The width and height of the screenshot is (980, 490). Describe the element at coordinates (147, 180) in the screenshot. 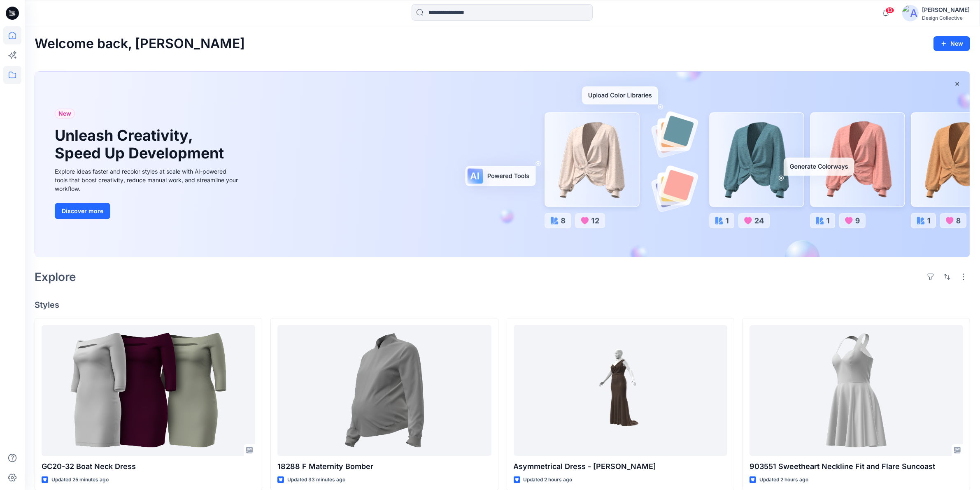

I see `div: Explore ideas faster and recolor styles at scale with AI-powered tools that boost creativity, red...` at that location.